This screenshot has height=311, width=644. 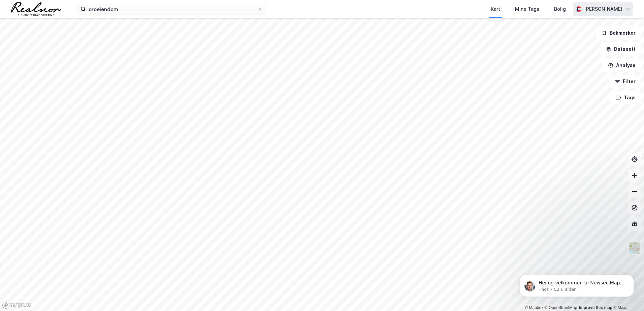 What do you see at coordinates (561, 308) in the screenshot?
I see `a: OpenStreetMap` at bounding box center [561, 308].